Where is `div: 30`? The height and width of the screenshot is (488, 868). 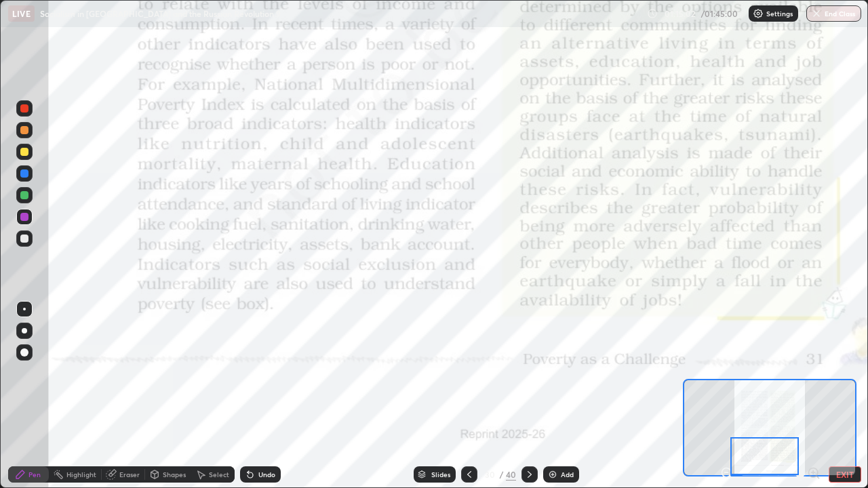
div: 30 is located at coordinates (490, 474).